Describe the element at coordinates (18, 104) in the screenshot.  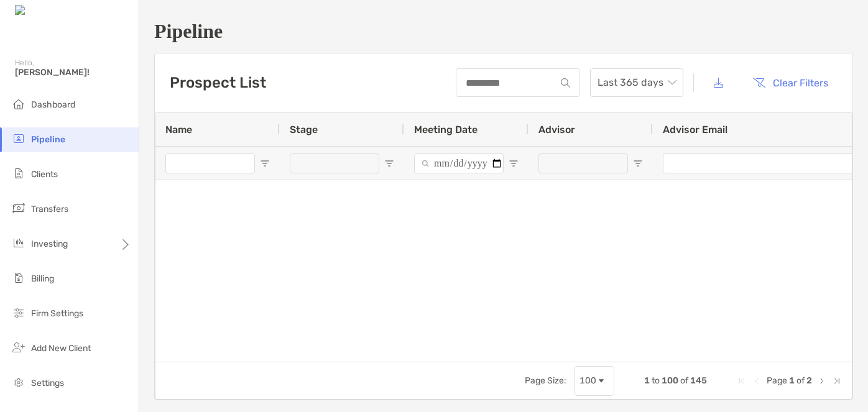
I see `img: dashboard icon` at that location.